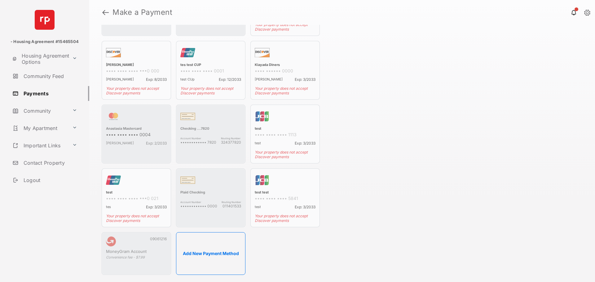 Image resolution: width=595 pixels, height=282 pixels. Describe the element at coordinates (142, 12) in the screenshot. I see `strong: Make a Payment` at that location.